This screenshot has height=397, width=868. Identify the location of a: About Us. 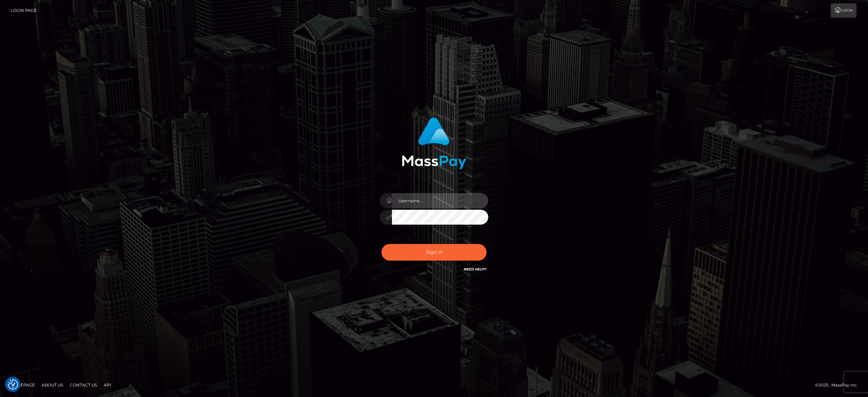
(52, 385).